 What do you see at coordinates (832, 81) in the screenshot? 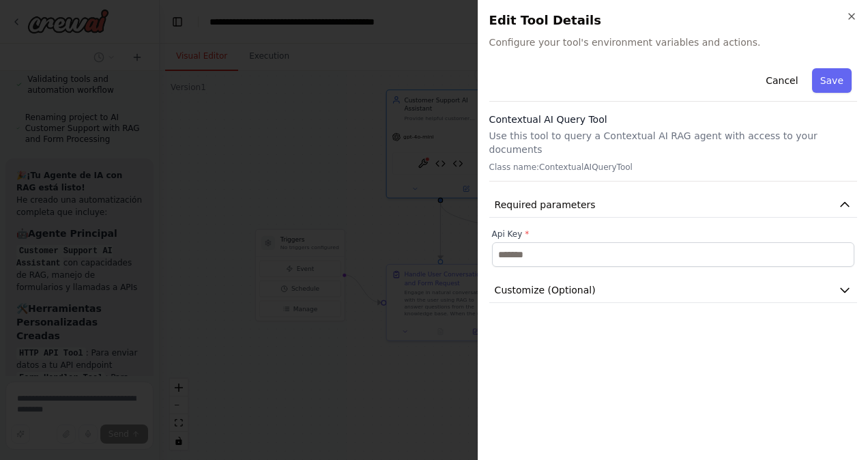
I see `button: Save` at bounding box center [832, 81].